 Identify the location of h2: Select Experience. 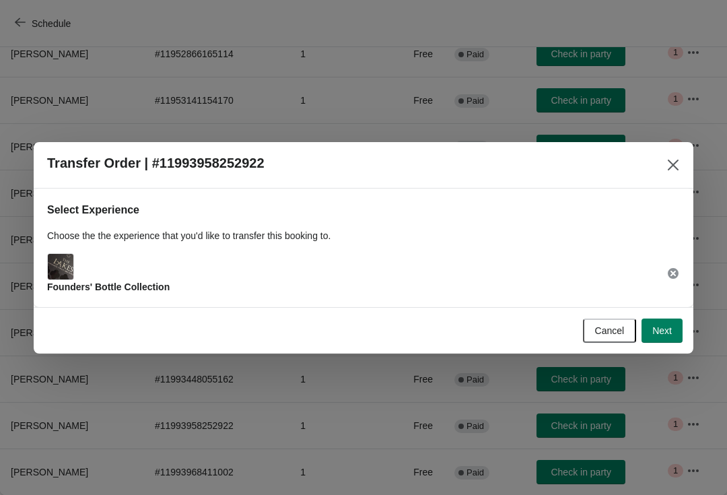
(364, 210).